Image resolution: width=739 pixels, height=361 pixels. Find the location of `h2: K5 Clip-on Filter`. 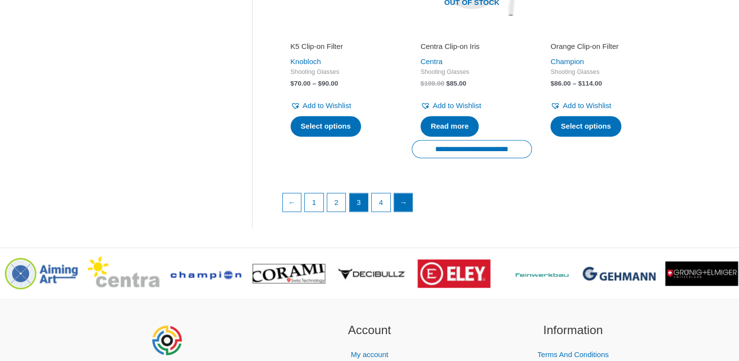

h2: K5 Clip-on Filter is located at coordinates (342, 46).